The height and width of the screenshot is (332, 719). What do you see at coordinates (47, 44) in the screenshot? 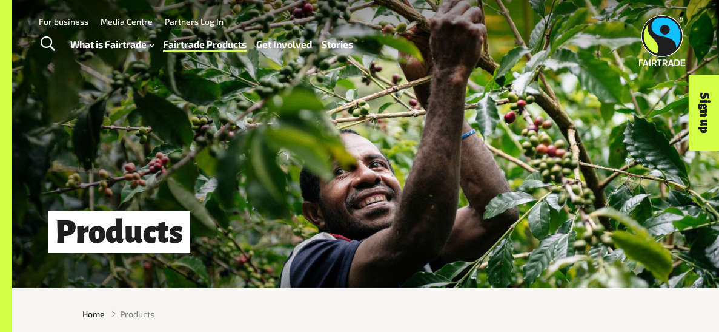
I see `a: Toggle Search` at bounding box center [47, 44].